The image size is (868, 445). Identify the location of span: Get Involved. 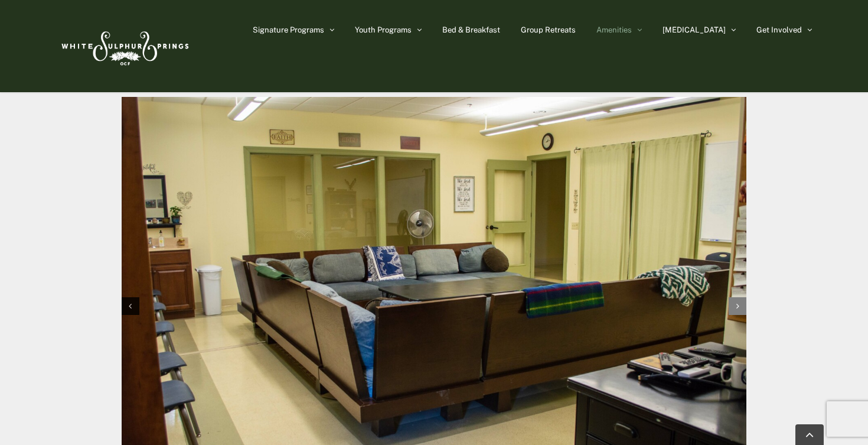
(779, 30).